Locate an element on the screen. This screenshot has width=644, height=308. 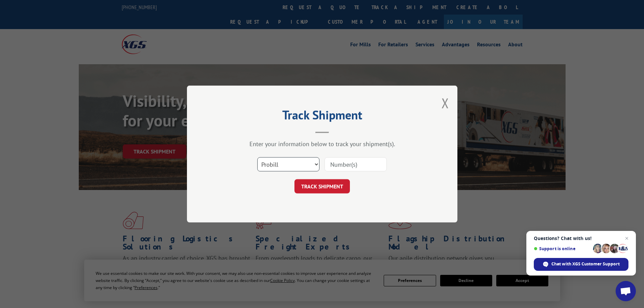
div: Open chat is located at coordinates (625, 290).